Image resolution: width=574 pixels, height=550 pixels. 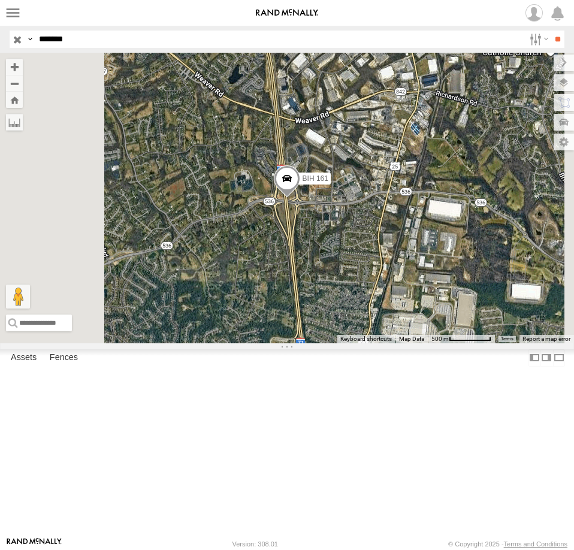 What do you see at coordinates (546, 338) in the screenshot?
I see `a: Report a map error` at bounding box center [546, 338].